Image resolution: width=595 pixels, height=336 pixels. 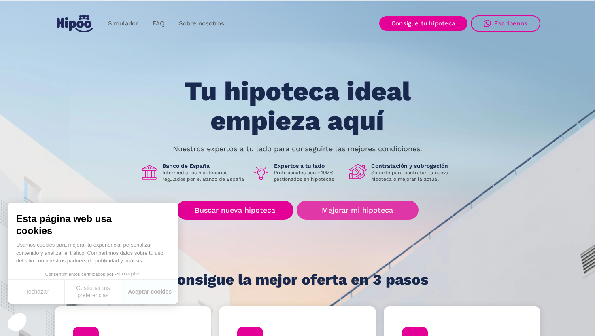 I want to click on p: Soporte para contratar tu nueva hipoteca o mejorar la actual, so click(x=413, y=176).